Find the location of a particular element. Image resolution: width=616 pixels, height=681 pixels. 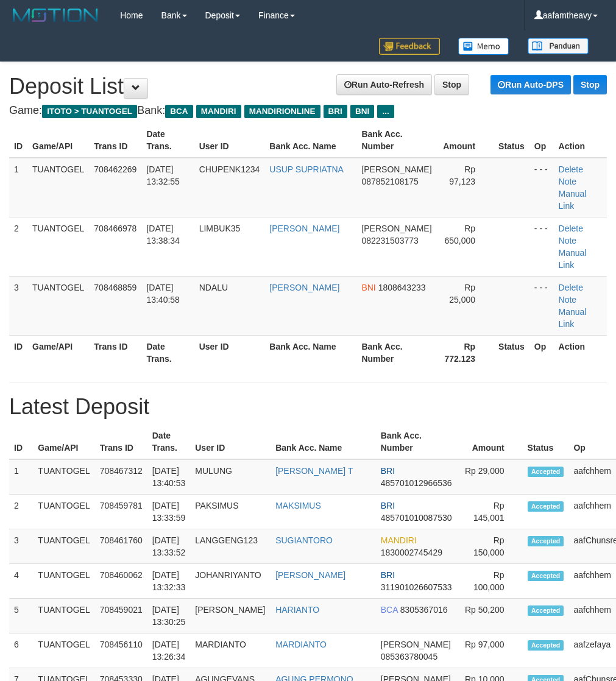

td: Rp 150,000 is located at coordinates (490, 546).